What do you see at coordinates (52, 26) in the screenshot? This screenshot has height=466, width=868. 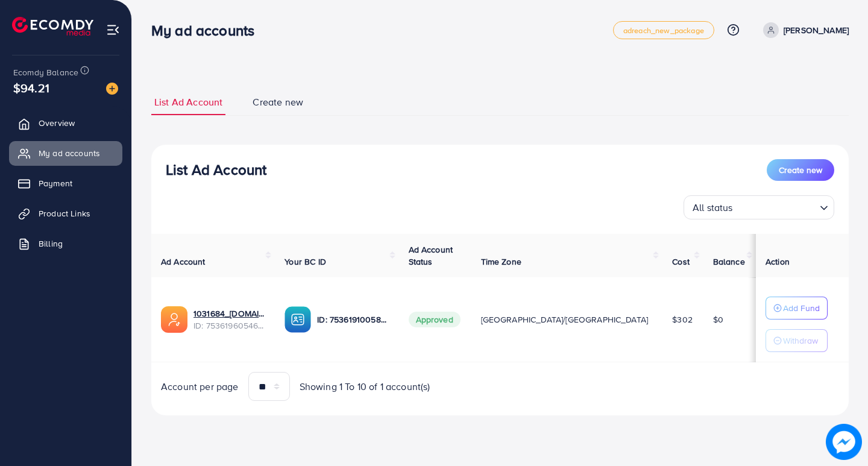 I see `img: logo` at bounding box center [52, 26].